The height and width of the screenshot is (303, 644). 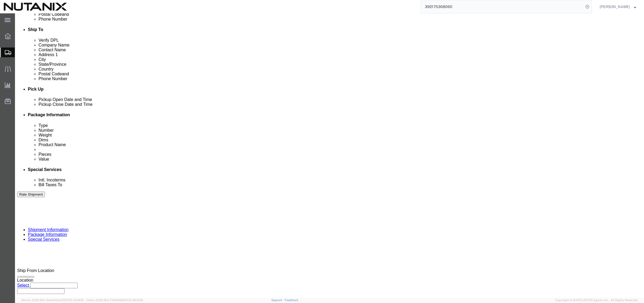 I want to click on a: Support, so click(x=278, y=300).